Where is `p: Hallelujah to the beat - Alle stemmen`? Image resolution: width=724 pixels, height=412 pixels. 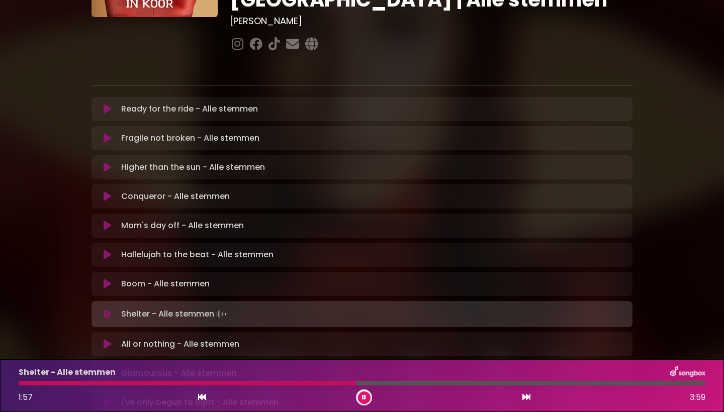
p: Hallelujah to the beat - Alle stemmen is located at coordinates (197, 255).